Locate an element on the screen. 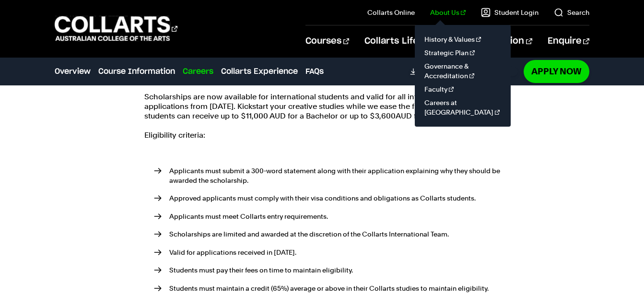  a: Faculty is located at coordinates (463, 89).